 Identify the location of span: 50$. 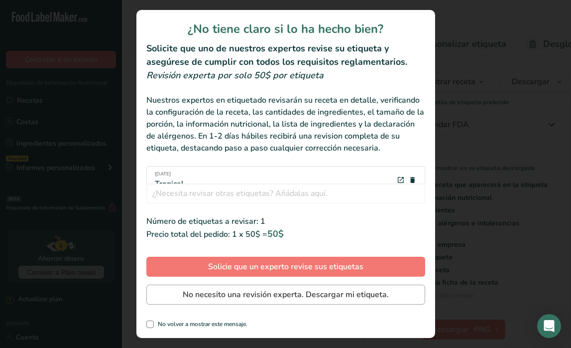
(275, 234).